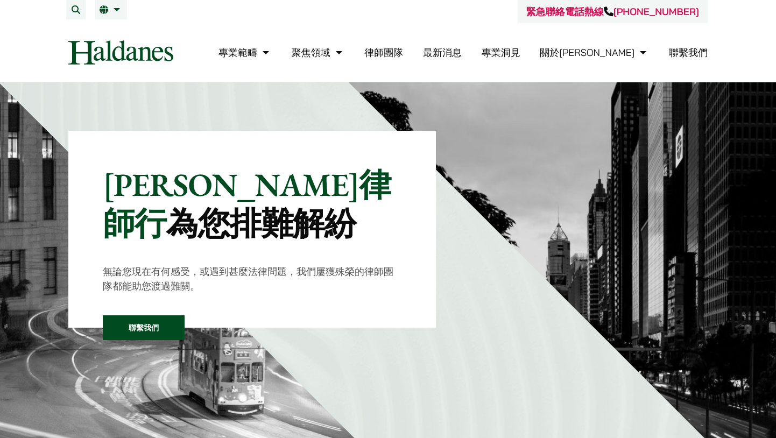 This screenshot has height=438, width=776. I want to click on a: 最新消息, so click(442, 52).